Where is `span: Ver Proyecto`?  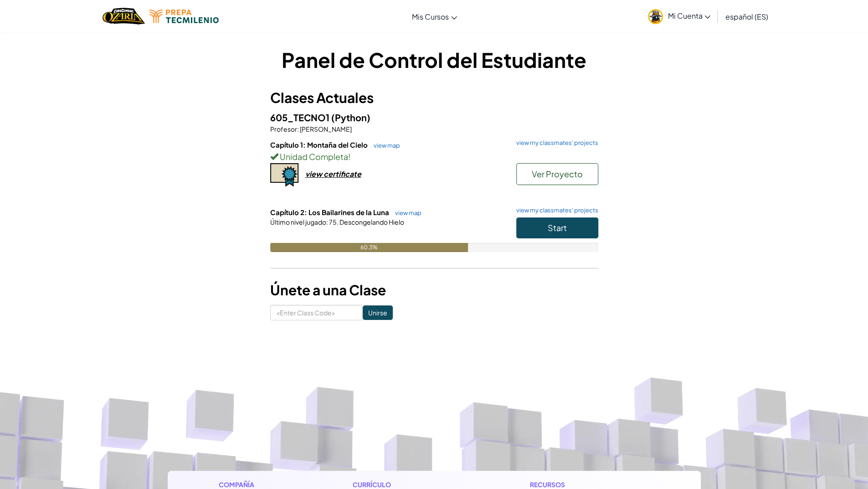
span: Ver Proyecto is located at coordinates (558, 174).